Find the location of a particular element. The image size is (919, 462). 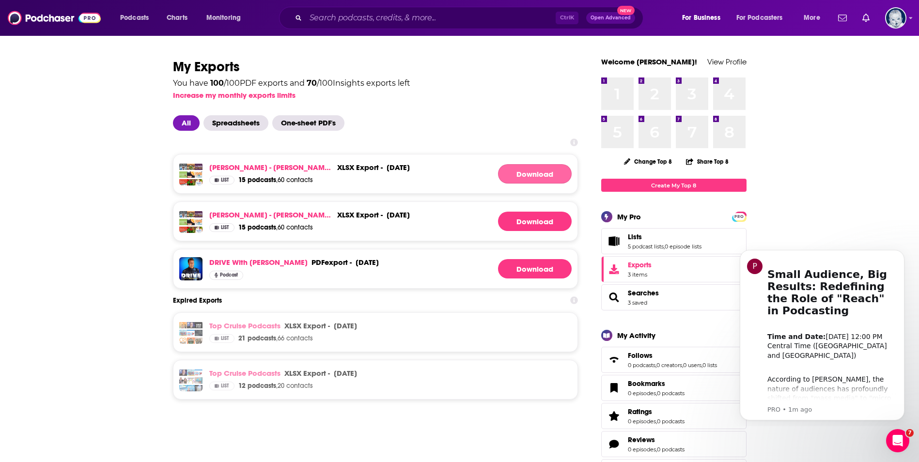

span: 21 podcasts is located at coordinates (257, 338).